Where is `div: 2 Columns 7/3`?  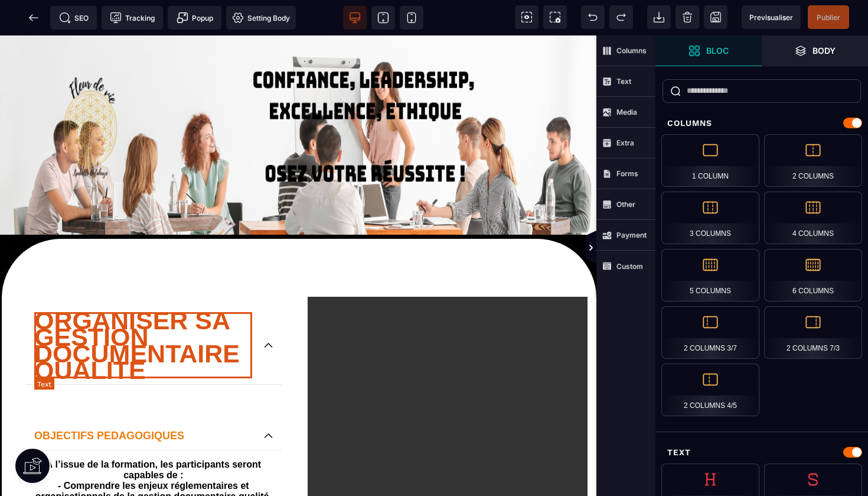 div: 2 Columns 7/3 is located at coordinates (813, 332).